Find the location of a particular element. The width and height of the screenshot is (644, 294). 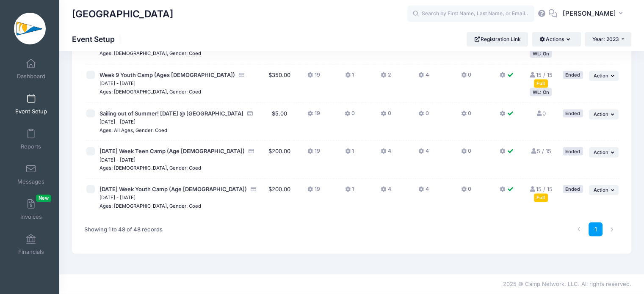

a: Event Setup is located at coordinates (31, 104).